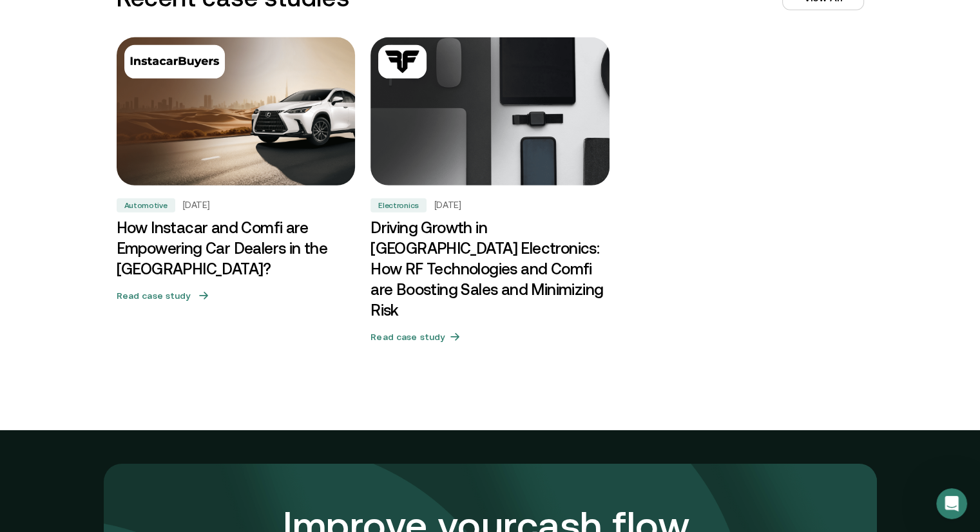 Image resolution: width=980 pixels, height=532 pixels. I want to click on img: How Instacar and Comfi are Empowering Car Dealers in the UAE?, so click(235, 111).